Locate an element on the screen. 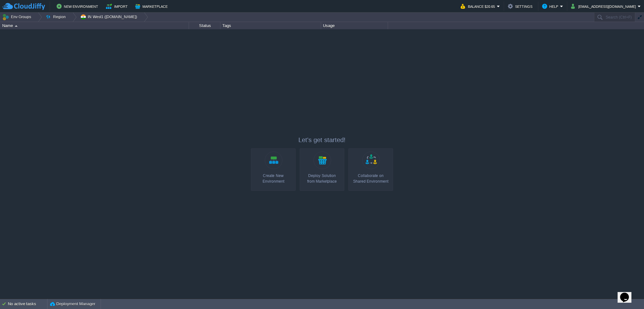 The height and width of the screenshot is (309, 644). a: Create New Environment is located at coordinates (273, 169).